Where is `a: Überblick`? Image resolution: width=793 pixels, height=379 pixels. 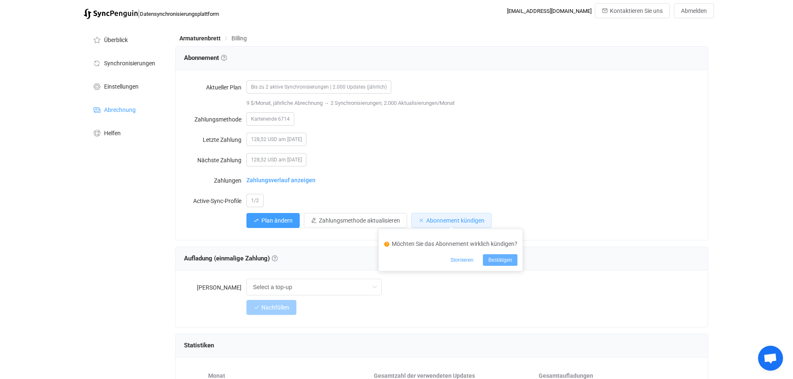 a: Überblick is located at coordinates (125, 39).